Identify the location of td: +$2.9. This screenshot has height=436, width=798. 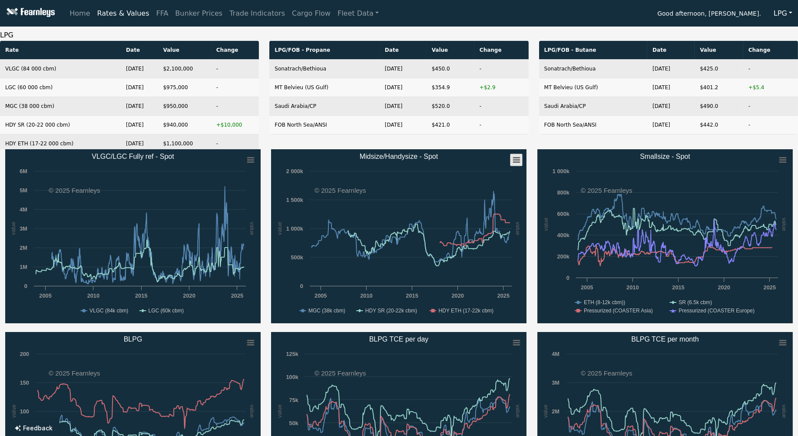
(502, 87).